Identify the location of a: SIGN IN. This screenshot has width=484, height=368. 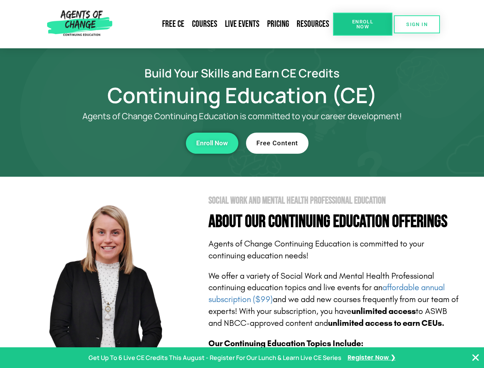
(417, 24).